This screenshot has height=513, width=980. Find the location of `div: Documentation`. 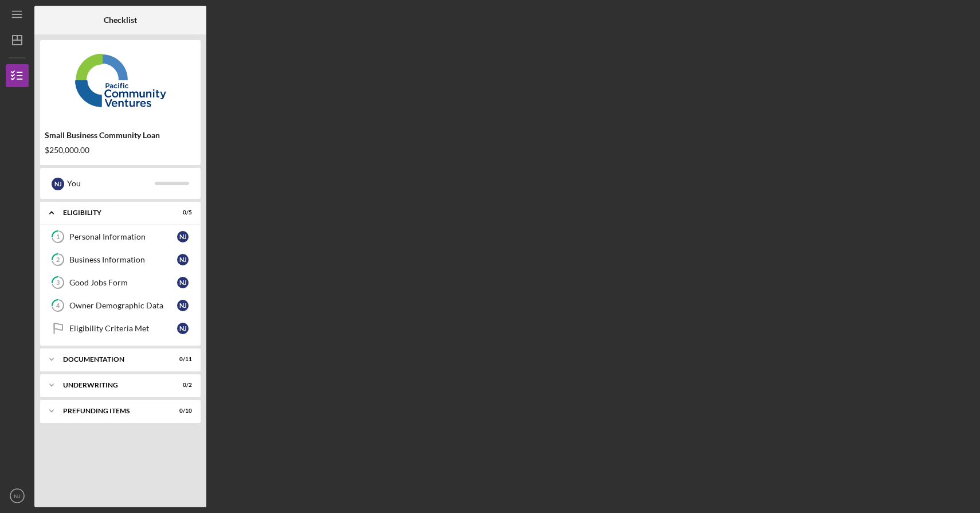

div: Documentation is located at coordinates (113, 359).